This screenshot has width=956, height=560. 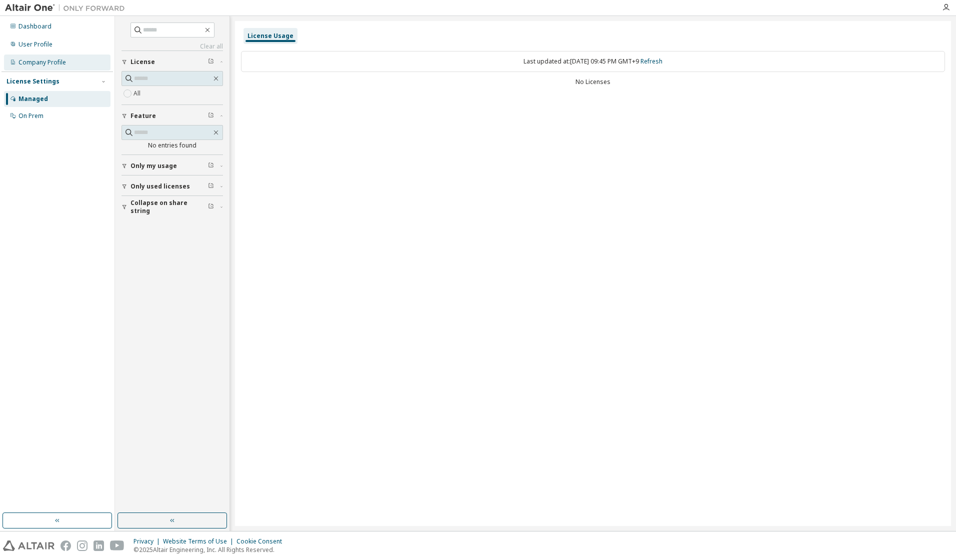 What do you see at coordinates (31, 116) in the screenshot?
I see `div: On Prem` at bounding box center [31, 116].